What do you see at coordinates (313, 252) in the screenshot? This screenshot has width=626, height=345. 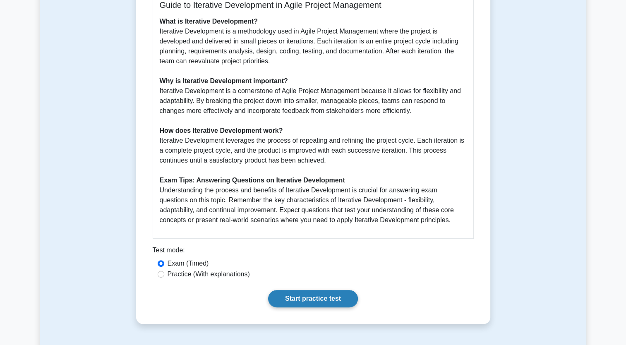 I see `div: Test mode:` at bounding box center [313, 252].